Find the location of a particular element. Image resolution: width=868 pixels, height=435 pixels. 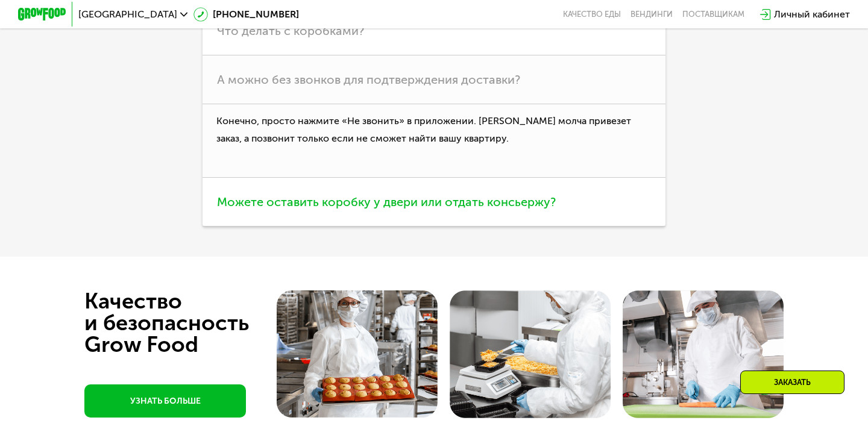

a: Качество еды is located at coordinates (592, 15).